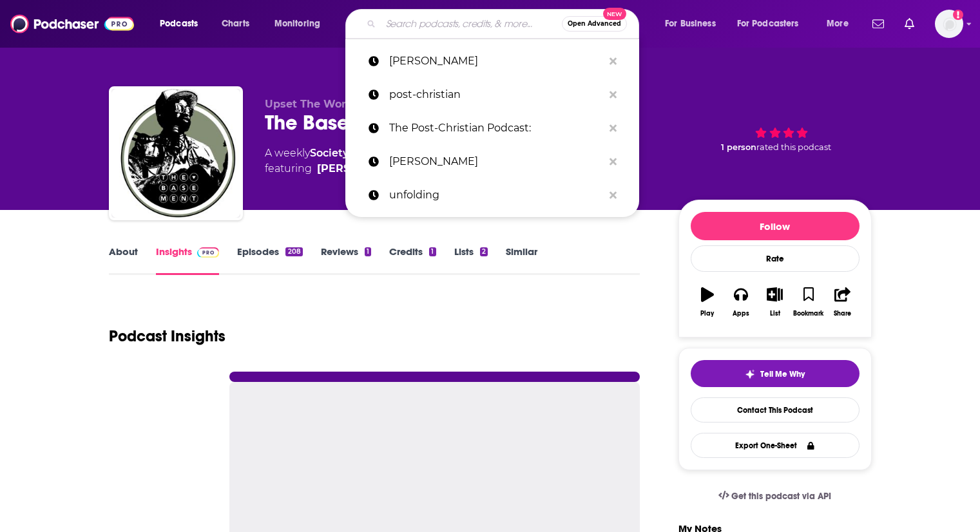 The width and height of the screenshot is (980, 532). I want to click on div: 208, so click(294, 252).